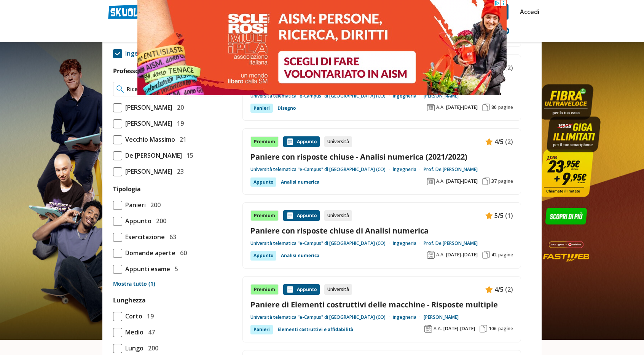 The width and height of the screenshot is (644, 355). Describe the element at coordinates (127, 189) in the screenshot. I see `label: Tipologia` at that location.